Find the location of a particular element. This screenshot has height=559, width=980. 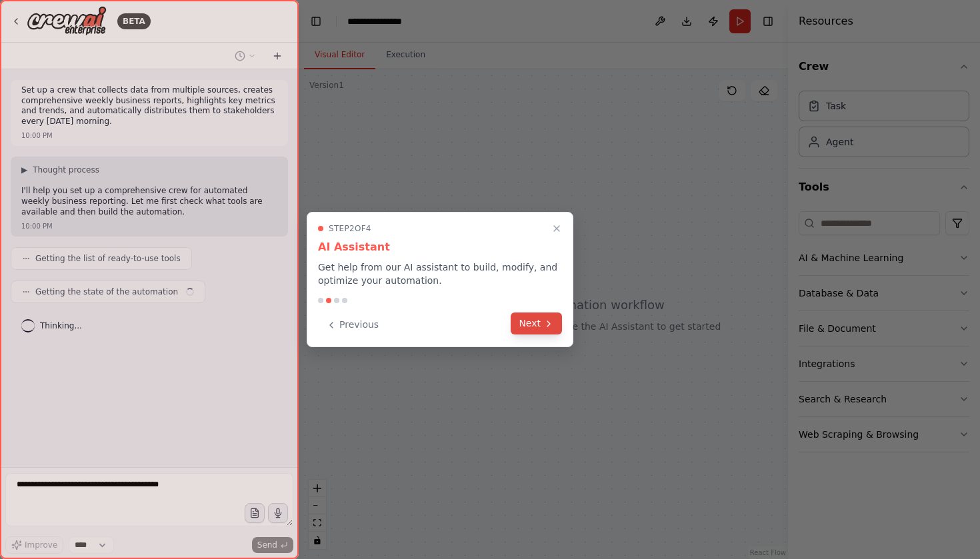

button: Hide left sidebar is located at coordinates (316, 21).